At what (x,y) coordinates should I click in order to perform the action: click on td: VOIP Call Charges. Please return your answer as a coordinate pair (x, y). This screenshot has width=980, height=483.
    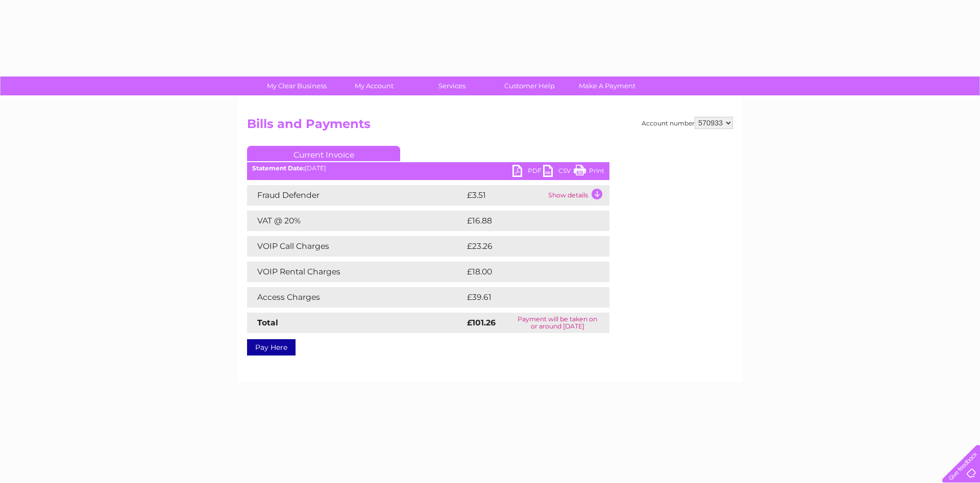
    Looking at the image, I should click on (356, 246).